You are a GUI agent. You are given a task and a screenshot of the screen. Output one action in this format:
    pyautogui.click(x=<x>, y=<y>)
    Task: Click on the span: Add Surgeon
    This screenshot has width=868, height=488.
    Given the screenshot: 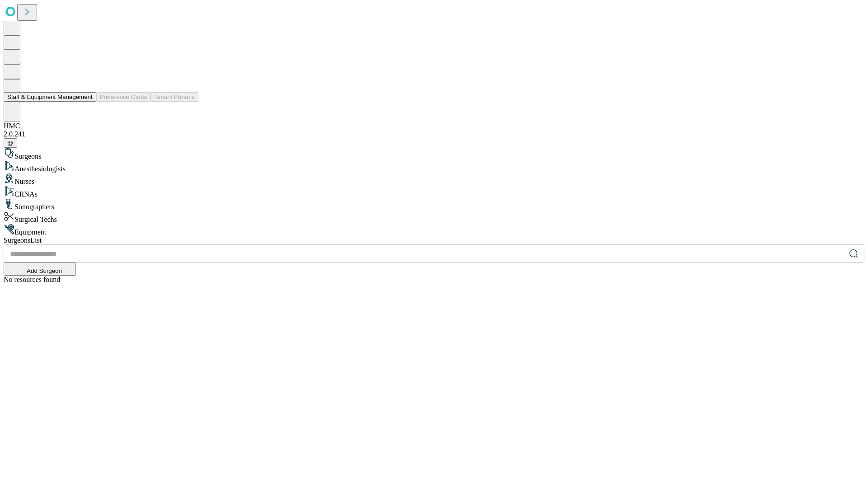 What is the action you would take?
    pyautogui.click(x=45, y=271)
    